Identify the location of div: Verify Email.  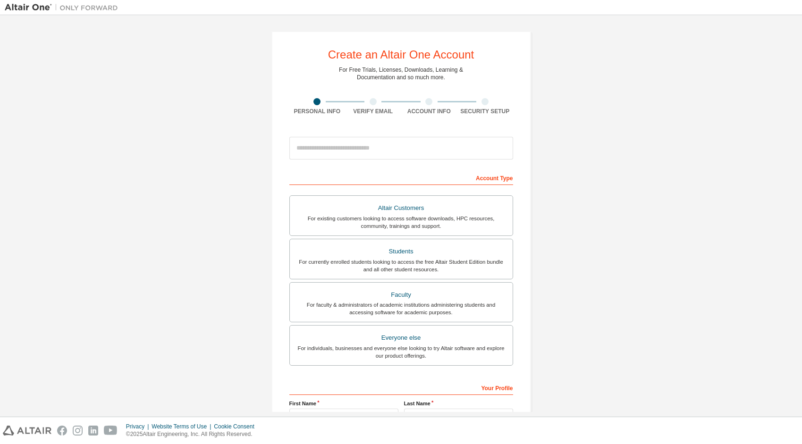
(373, 111).